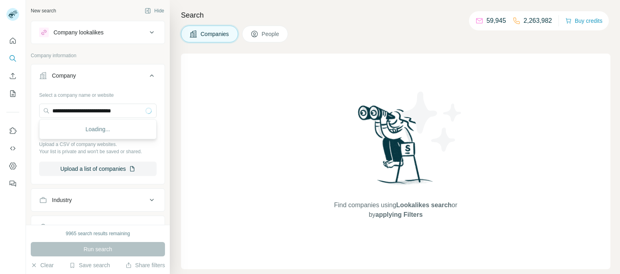 This screenshot has width=620, height=274. Describe the element at coordinates (13, 131) in the screenshot. I see `button: Use Surfe on LinkedIn` at that location.